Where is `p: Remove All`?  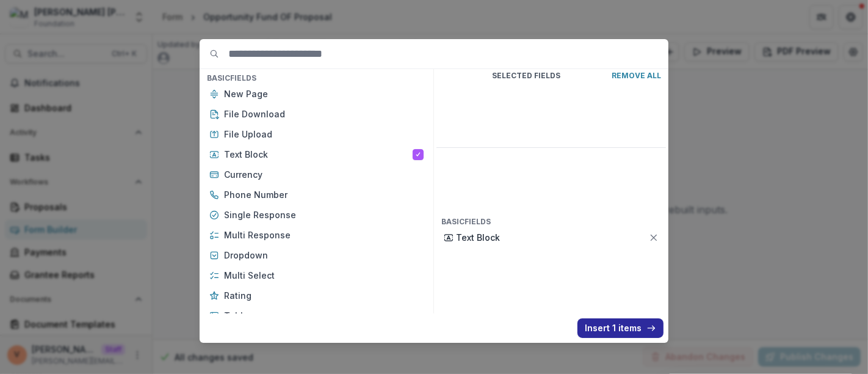 p: Remove All is located at coordinates (636, 75).